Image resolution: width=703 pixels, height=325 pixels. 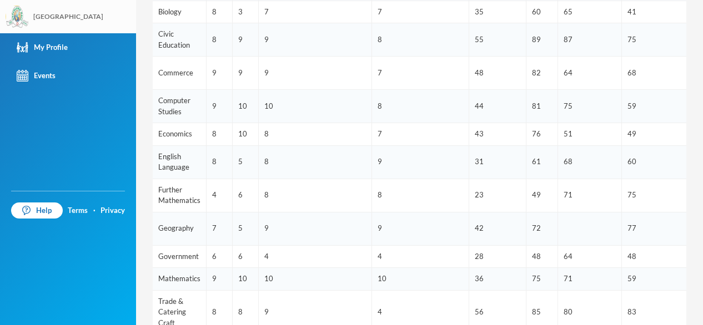 I want to click on td: 89, so click(x=542, y=40).